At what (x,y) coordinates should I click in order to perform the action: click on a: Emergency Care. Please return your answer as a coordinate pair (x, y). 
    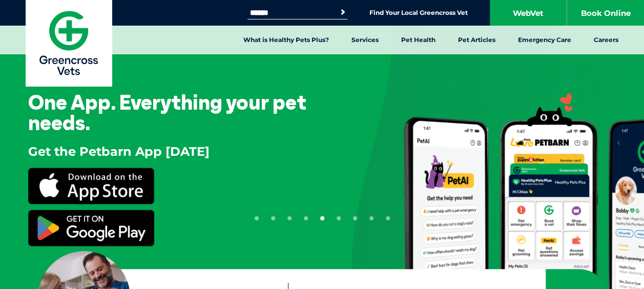
    Looking at the image, I should click on (544, 40).